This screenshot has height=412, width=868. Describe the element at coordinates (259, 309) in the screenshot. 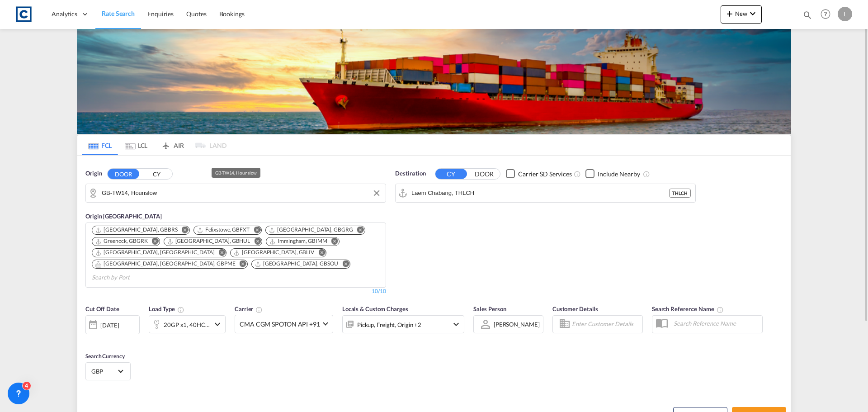

I see `md-icon: The selected Trucker/Carrierwill be displayed in the rate results If the rates are from another f...` at that location.